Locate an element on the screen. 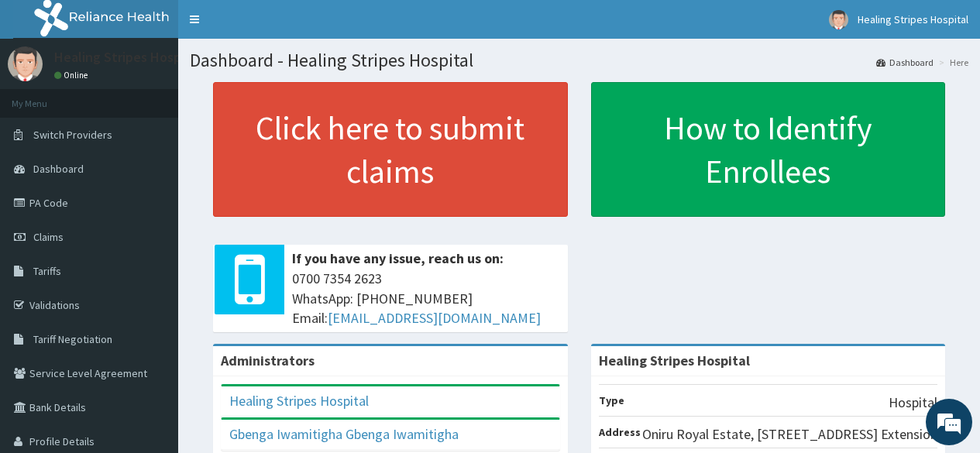 Image resolution: width=980 pixels, height=453 pixels. a: Click here to submit claims is located at coordinates (390, 149).